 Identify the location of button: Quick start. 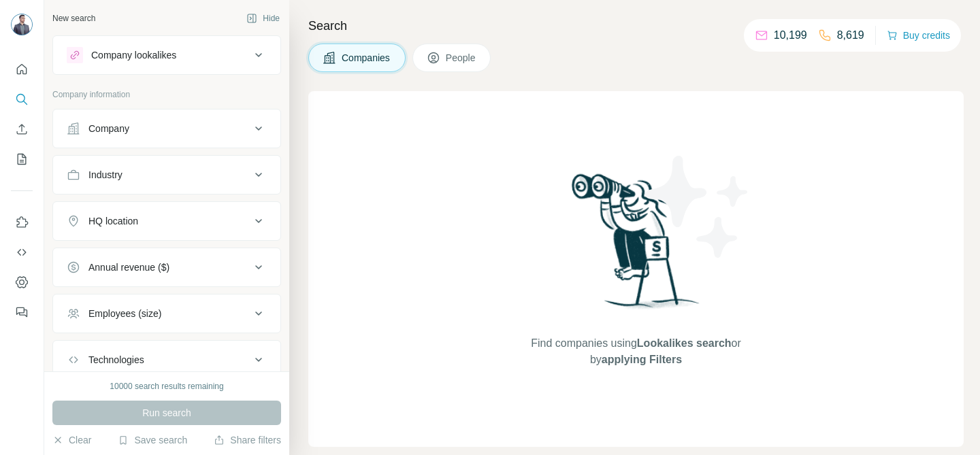
(22, 69).